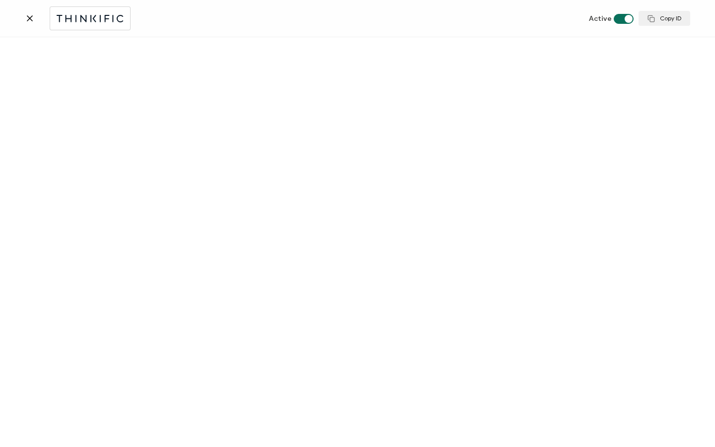 Image resolution: width=715 pixels, height=447 pixels. I want to click on img: thinkific.svg, so click(90, 18).